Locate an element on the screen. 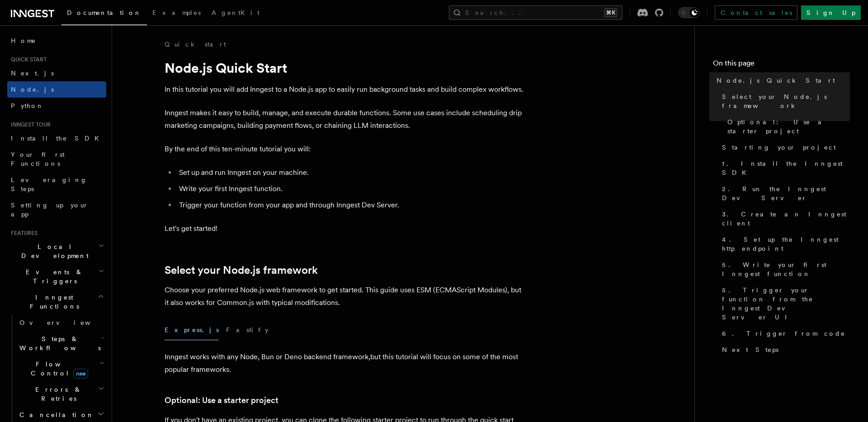 This screenshot has width=868, height=422. a: Contact sales is located at coordinates (756, 13).